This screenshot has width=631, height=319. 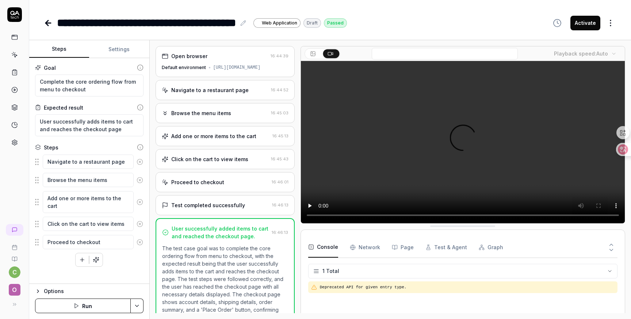 I want to click on span: Web Application, so click(x=279, y=23).